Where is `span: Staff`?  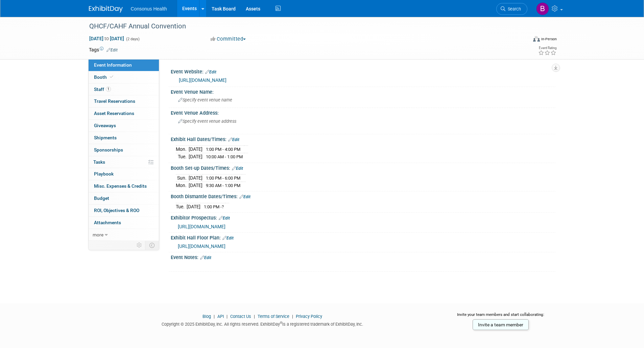
span: Staff is located at coordinates (103, 89).